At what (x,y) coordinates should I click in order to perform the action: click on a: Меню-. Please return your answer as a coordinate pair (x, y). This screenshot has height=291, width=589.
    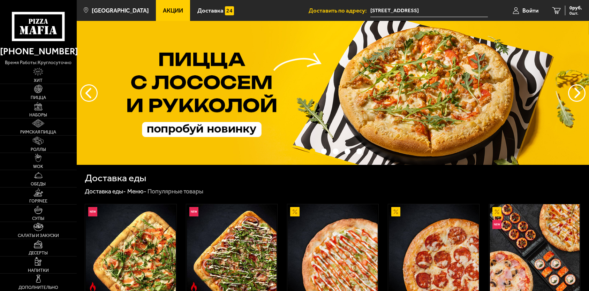
    Looking at the image, I should click on (137, 191).